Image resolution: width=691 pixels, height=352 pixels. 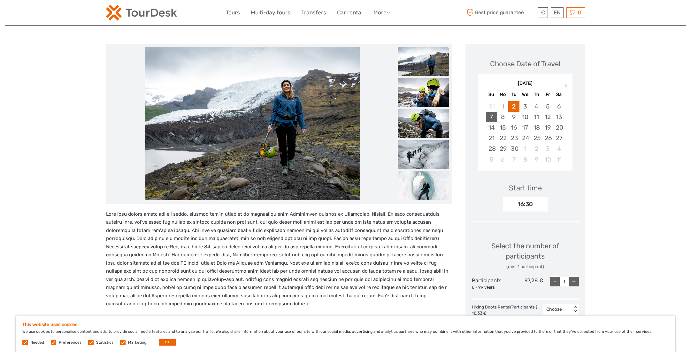 I want to click on label: Preferences, so click(x=70, y=342).